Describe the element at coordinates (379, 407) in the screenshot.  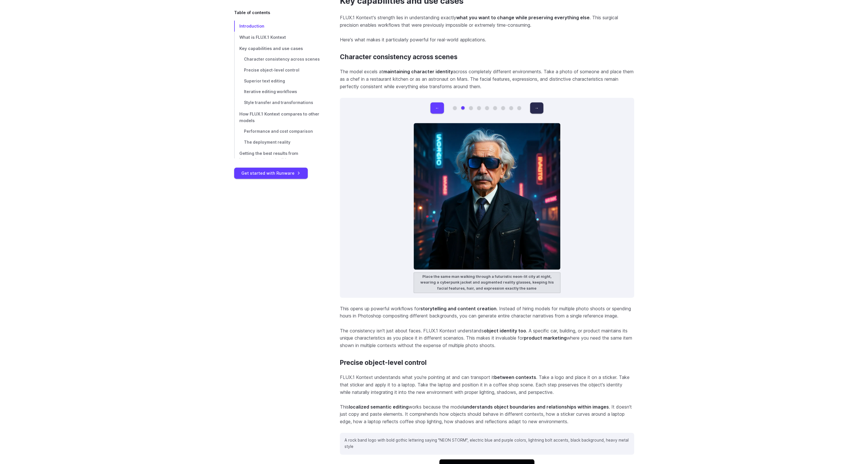
I see `strong: localized semantic editing` at that location.